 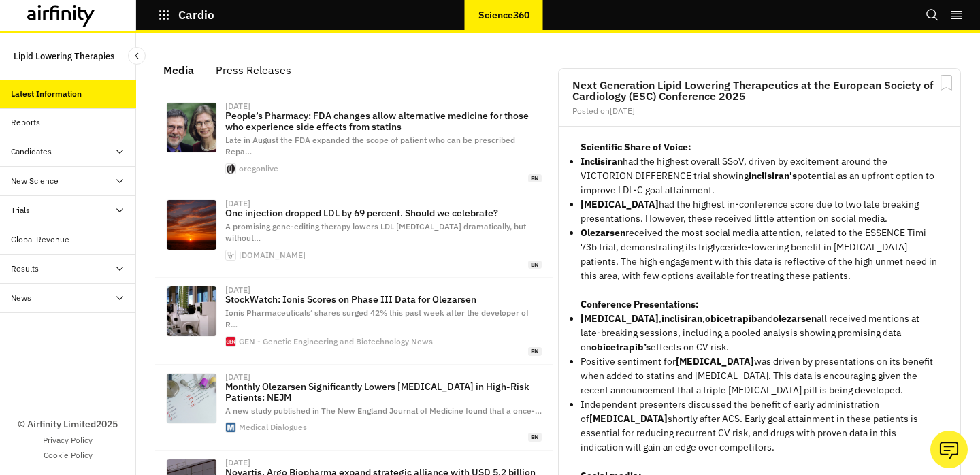 What do you see at coordinates (259, 169) in the screenshot?
I see `div: oregonlive` at bounding box center [259, 169].